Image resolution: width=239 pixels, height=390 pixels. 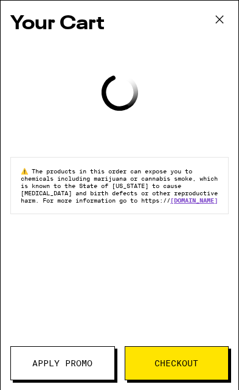 I want to click on button: Apply Promo, so click(x=63, y=364).